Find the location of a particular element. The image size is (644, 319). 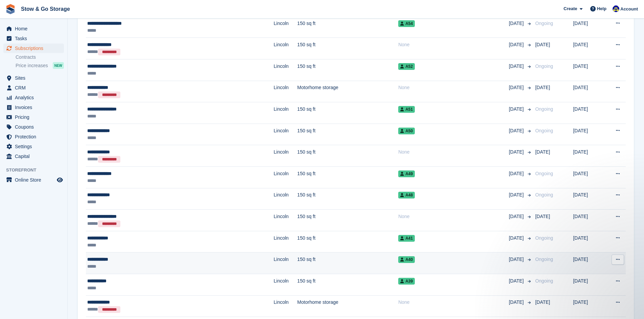

span: Capital is located at coordinates (35, 156).